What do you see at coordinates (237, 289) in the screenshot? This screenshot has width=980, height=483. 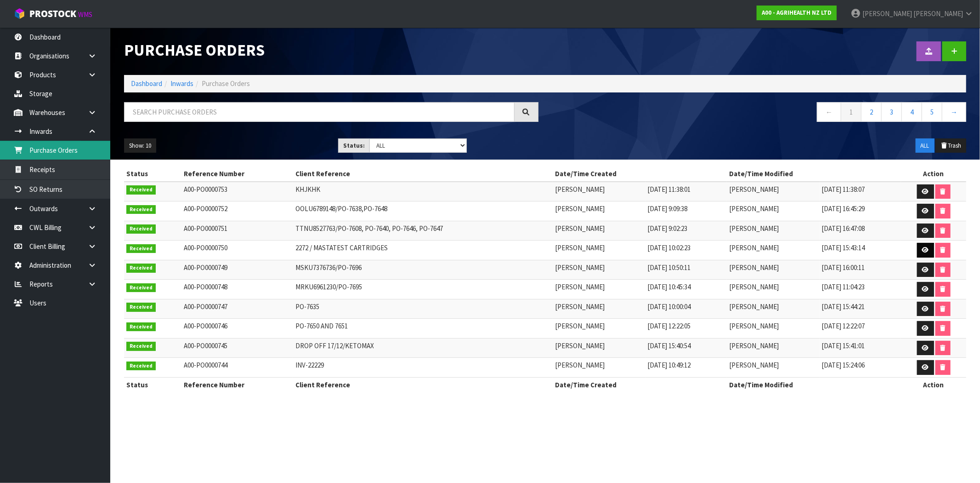 I see `td: A00-PO0000748` at bounding box center [237, 289].